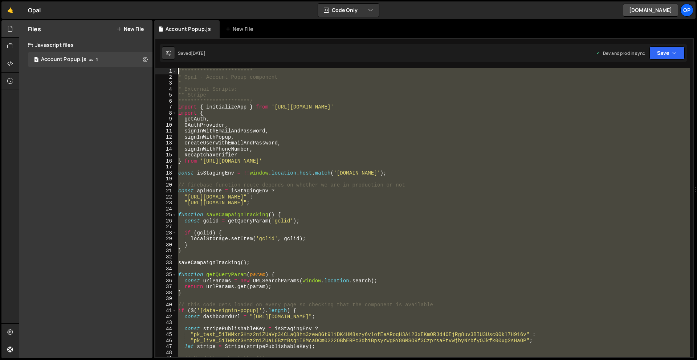  What do you see at coordinates (166, 299) in the screenshot?
I see `div: 39` at bounding box center [166, 299].